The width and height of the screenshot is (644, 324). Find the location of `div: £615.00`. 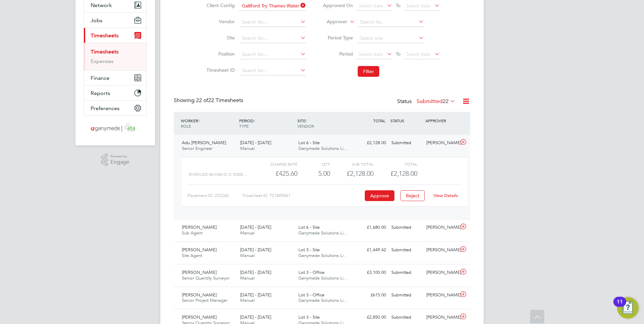

div: £615.00 is located at coordinates (371, 295).